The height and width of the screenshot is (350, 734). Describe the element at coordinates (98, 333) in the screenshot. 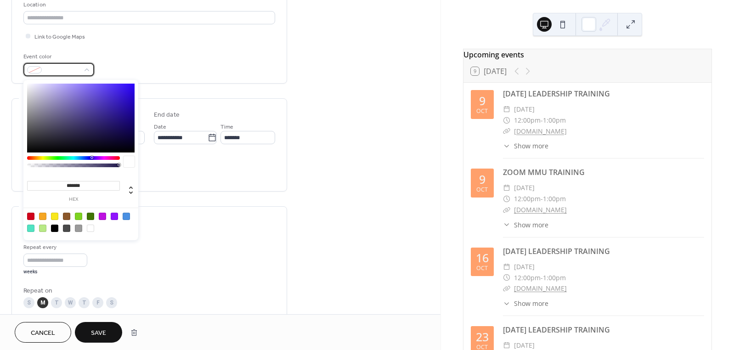

I see `span: Save` at that location.